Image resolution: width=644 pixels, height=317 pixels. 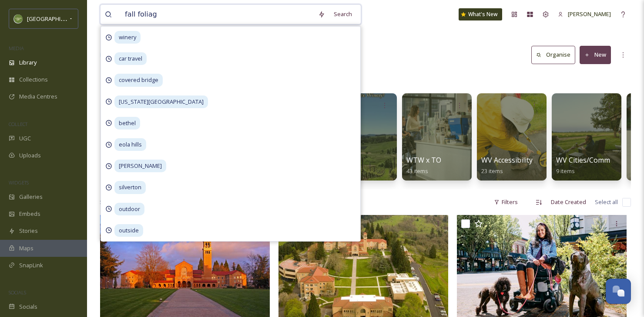 What do you see at coordinates (481, 15) in the screenshot?
I see `div: What's New` at bounding box center [481, 15].